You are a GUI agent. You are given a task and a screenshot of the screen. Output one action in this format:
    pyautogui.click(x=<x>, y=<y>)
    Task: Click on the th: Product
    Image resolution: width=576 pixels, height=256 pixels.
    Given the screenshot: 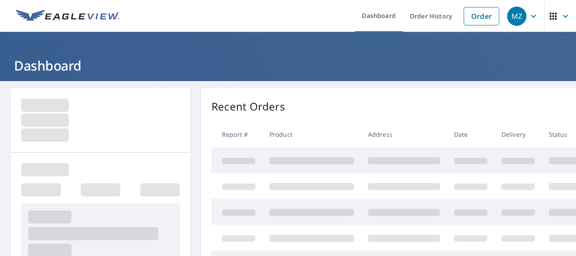 What is the action you would take?
    pyautogui.click(x=311, y=134)
    